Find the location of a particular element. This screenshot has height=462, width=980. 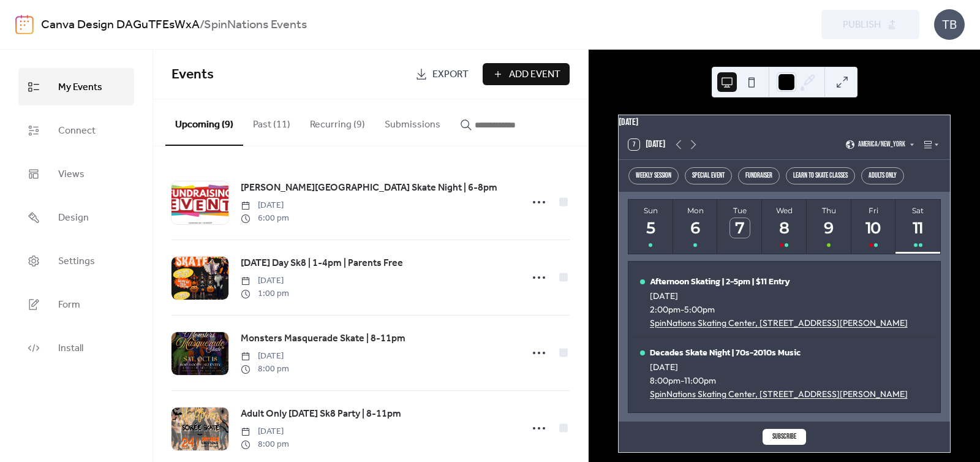

div: 5 is located at coordinates (651, 227).